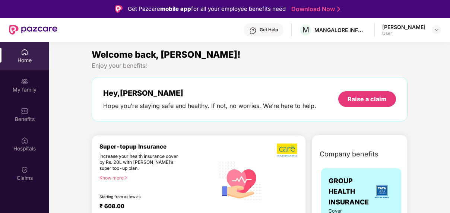 The height and width of the screenshot is (213, 450). What do you see at coordinates (349, 154) in the screenshot?
I see `span: Company benefits` at bounding box center [349, 154].